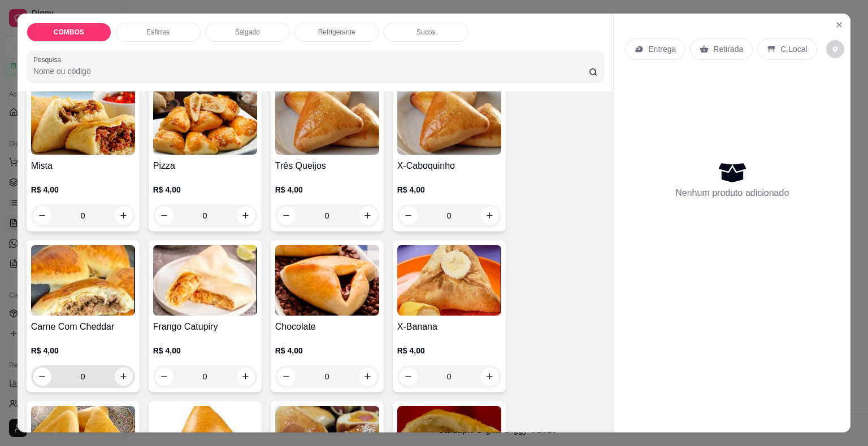 This screenshot has width=868, height=446. I want to click on h4: Frango Catupiry, so click(205, 327).